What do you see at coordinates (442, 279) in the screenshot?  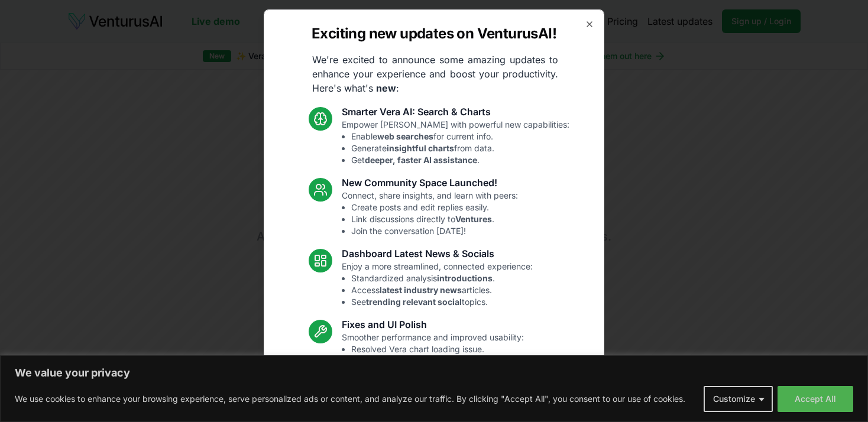 I see `li: Standardized analysis .` at bounding box center [442, 279].